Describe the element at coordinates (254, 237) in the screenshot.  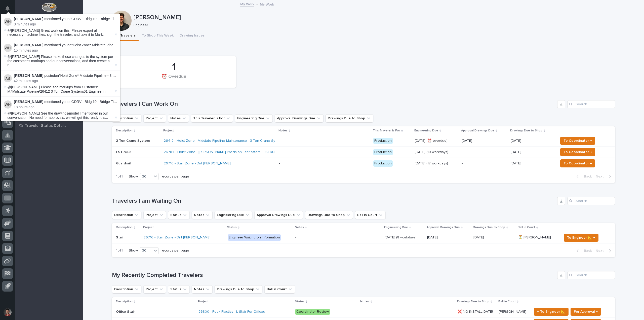
I see `div: Engineer Waiting on Information` at that location.